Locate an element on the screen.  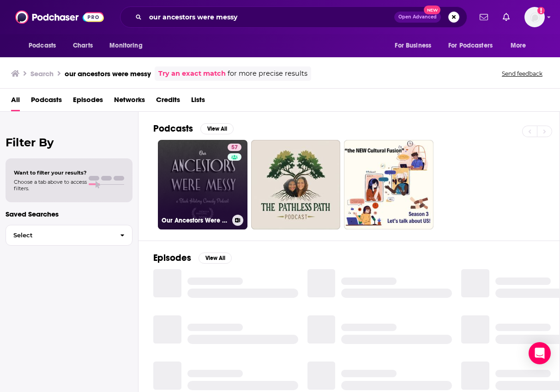
button: Select is located at coordinates (69, 235).